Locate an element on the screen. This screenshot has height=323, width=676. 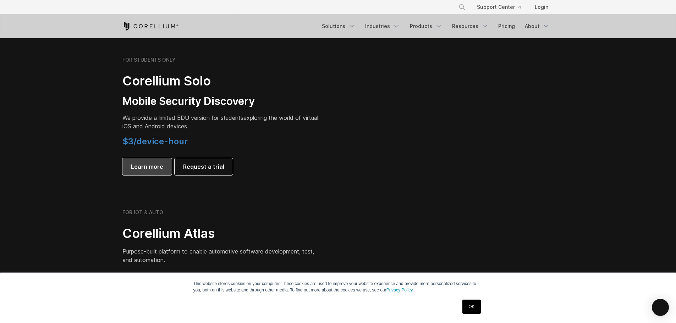
a: OK is located at coordinates (471, 307).